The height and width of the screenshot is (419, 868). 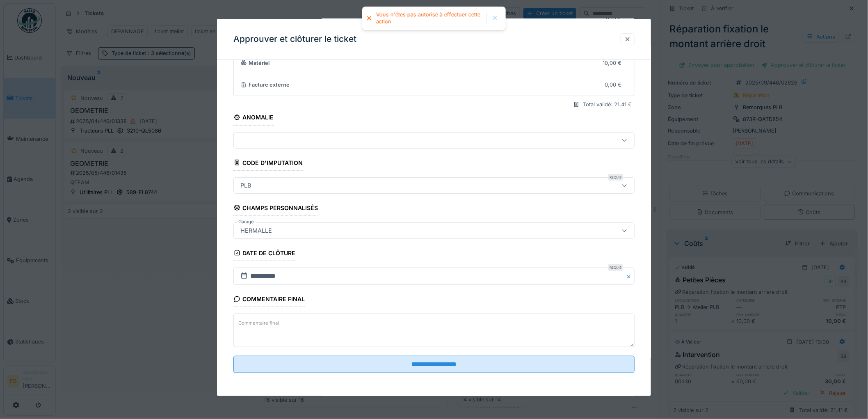 What do you see at coordinates (269, 300) in the screenshot?
I see `div: Commentaire final` at bounding box center [269, 300].